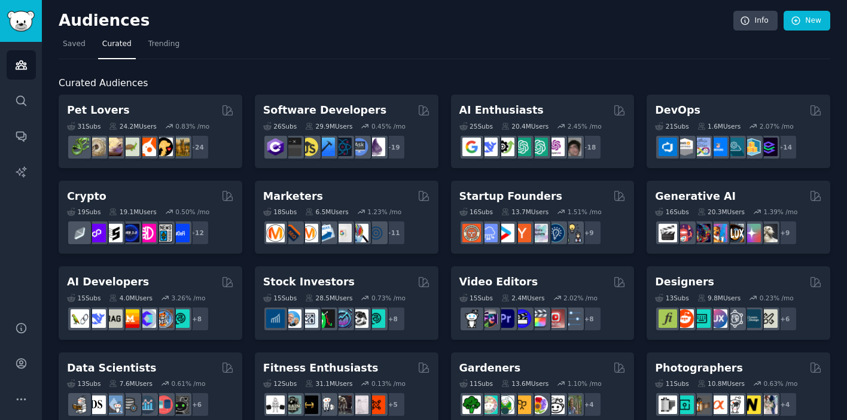 This screenshot has height=420, width=847. I want to click on div: 1.39 % /mo, so click(780, 212).